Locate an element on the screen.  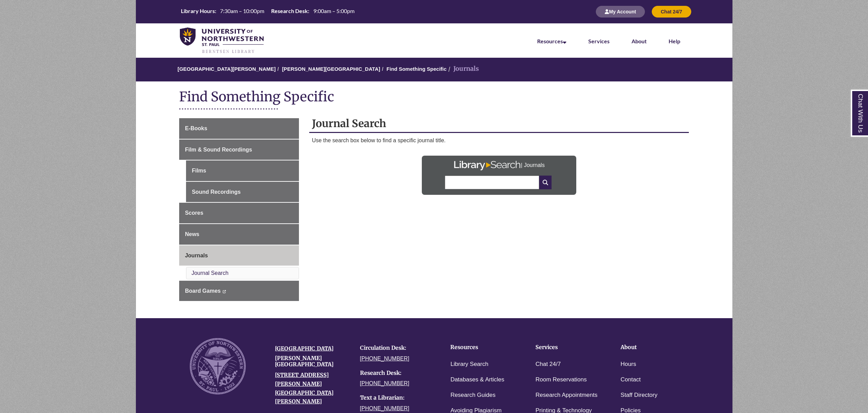
a: Sound Recordings is located at coordinates (242, 192).